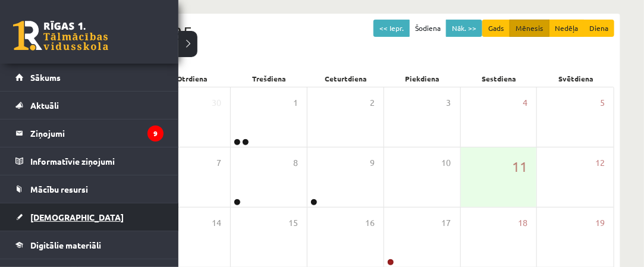 This screenshot has width=644, height=267. I want to click on span: 11, so click(520, 167).